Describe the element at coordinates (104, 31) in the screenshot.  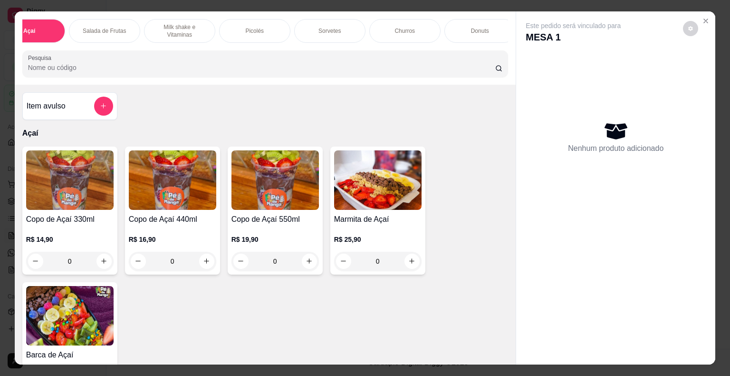
I see `p: Salada de Frutas` at that location.